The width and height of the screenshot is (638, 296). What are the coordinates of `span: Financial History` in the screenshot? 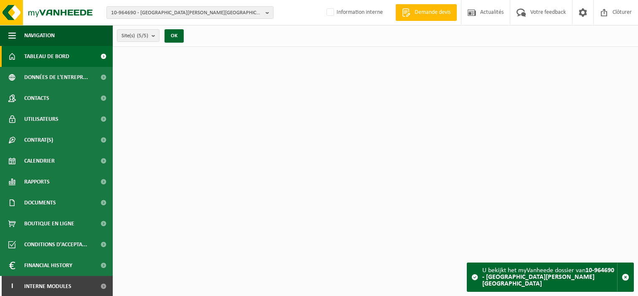 It's located at (48, 265).